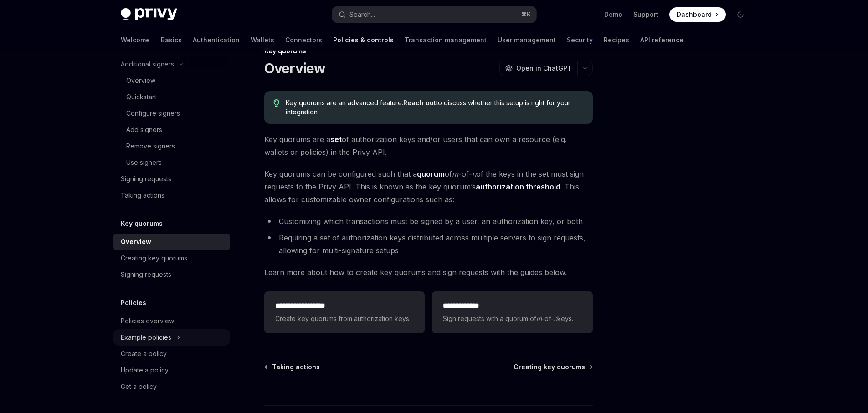 The width and height of the screenshot is (868, 413). Describe the element at coordinates (144, 130) in the screenshot. I see `div: Add signers` at that location.